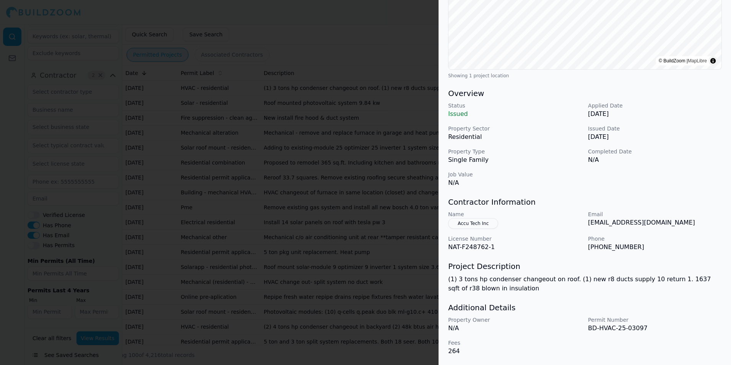 This screenshot has width=731, height=365. Describe the element at coordinates (585, 93) in the screenshot. I see `h3: Overview` at that location.